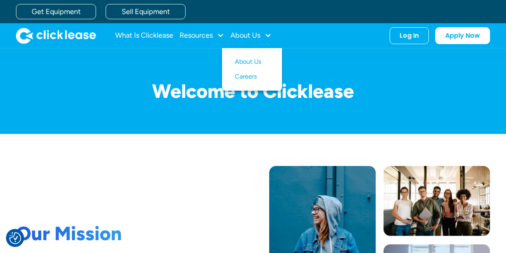  What do you see at coordinates (252, 62) in the screenshot?
I see `a: About Us` at bounding box center [252, 62].